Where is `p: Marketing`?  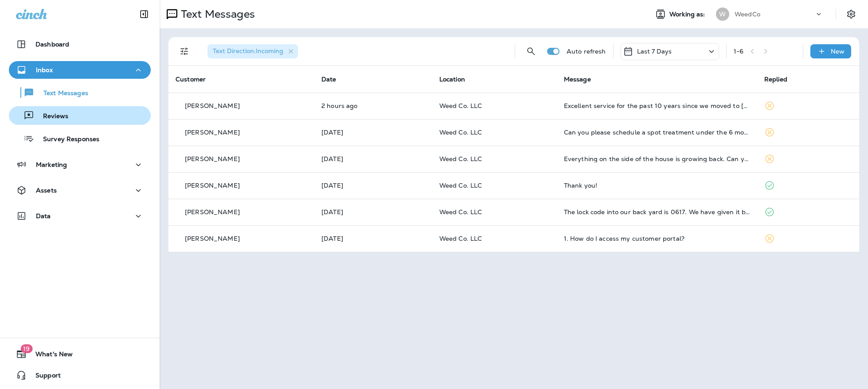 p: Marketing is located at coordinates (51, 165).